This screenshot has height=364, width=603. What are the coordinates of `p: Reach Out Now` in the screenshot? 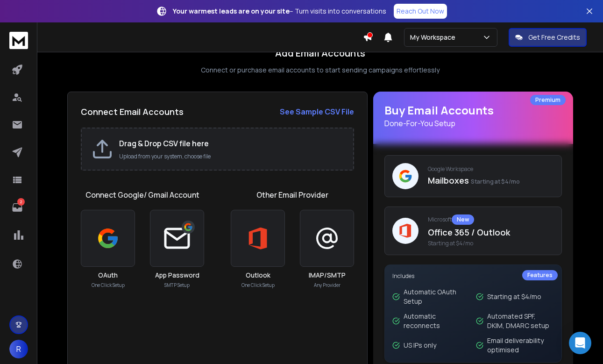 It's located at (421, 11).